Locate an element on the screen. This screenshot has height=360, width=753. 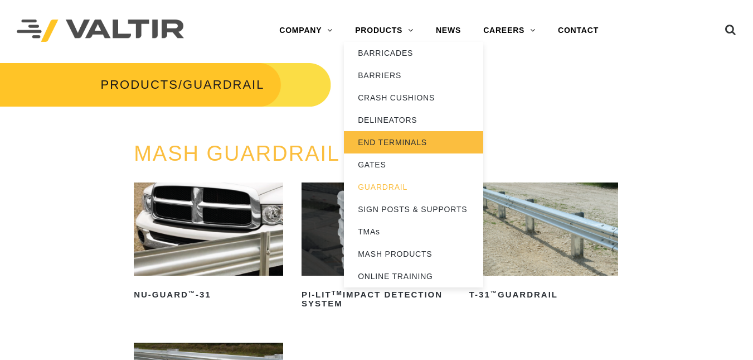
h2: NU-GUARD -31 is located at coordinates (209, 294).